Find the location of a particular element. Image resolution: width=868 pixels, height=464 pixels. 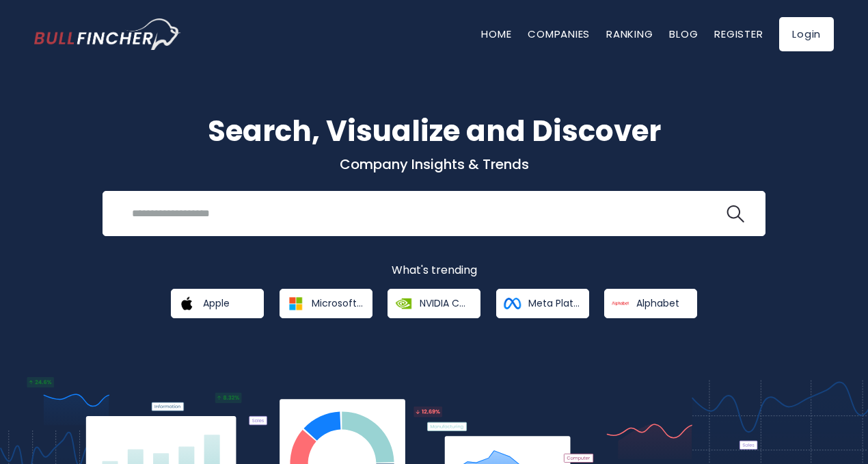

span: Microsoft Corporation is located at coordinates (337, 303).